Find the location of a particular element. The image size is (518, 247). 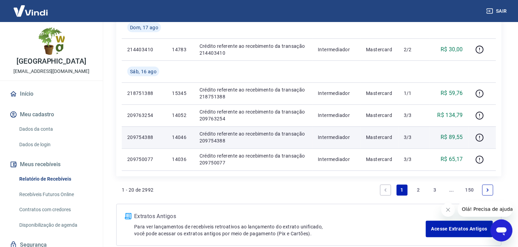

a: Dados de login is located at coordinates (55, 144).